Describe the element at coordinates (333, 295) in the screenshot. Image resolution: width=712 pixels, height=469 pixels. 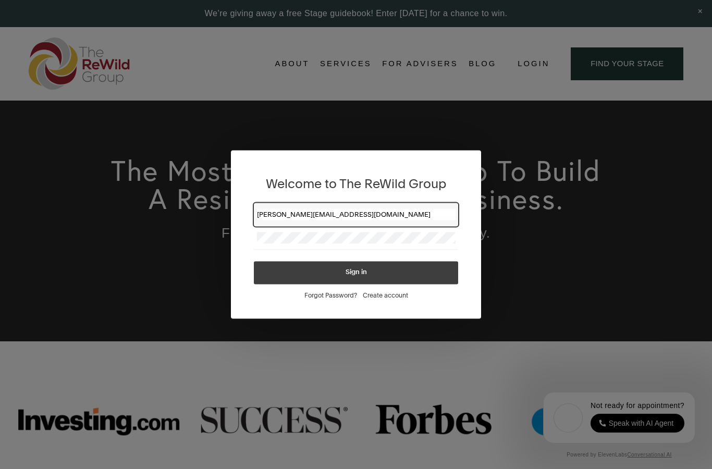
I see `a: Forgot Password?` at that location.